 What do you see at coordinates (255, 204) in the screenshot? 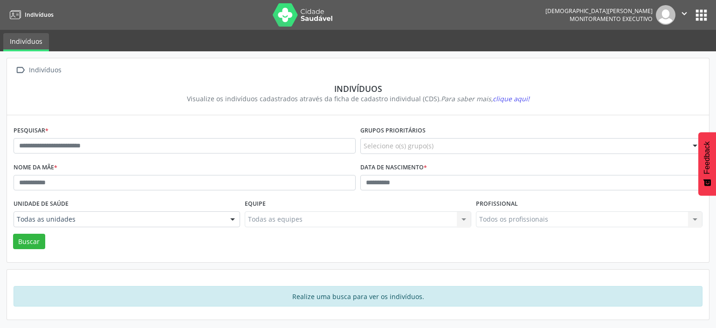
I see `label: Equipe` at bounding box center [255, 204].